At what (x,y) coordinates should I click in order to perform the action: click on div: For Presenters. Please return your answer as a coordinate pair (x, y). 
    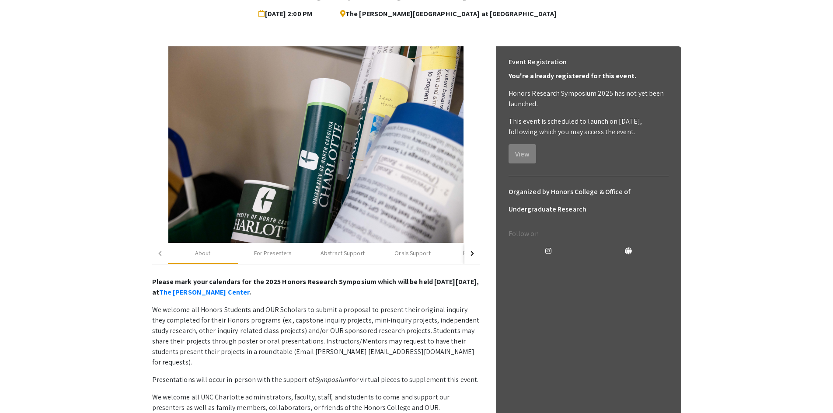
    Looking at the image, I should click on (272, 253).